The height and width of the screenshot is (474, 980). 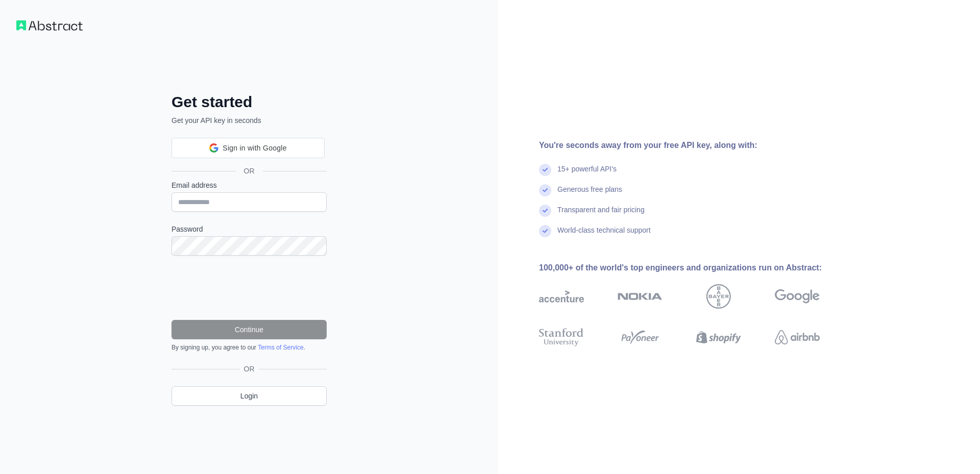 I want to click on label: Email address, so click(x=249, y=185).